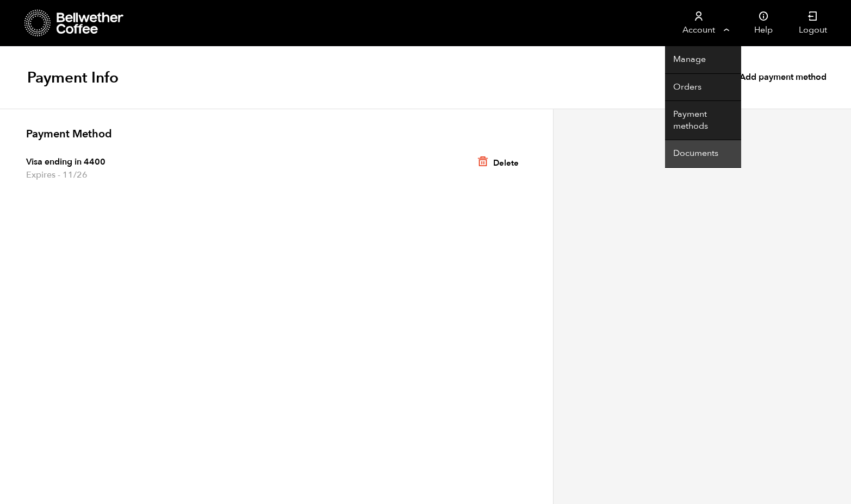 This screenshot has width=851, height=504. I want to click on a: Manage, so click(703, 59).